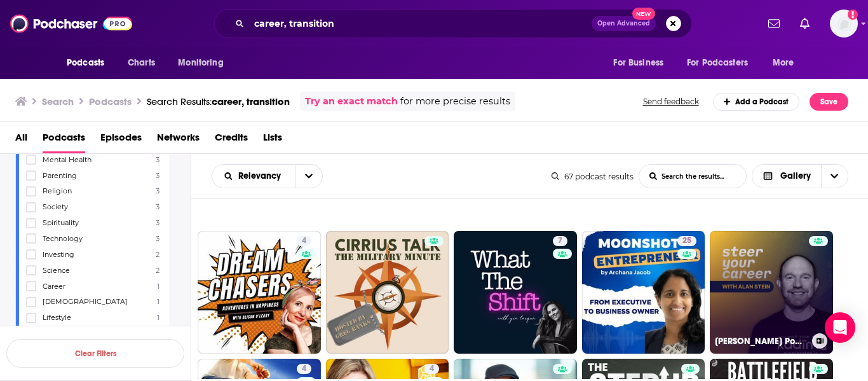 Image resolution: width=868 pixels, height=381 pixels. I want to click on button: Save, so click(829, 101).